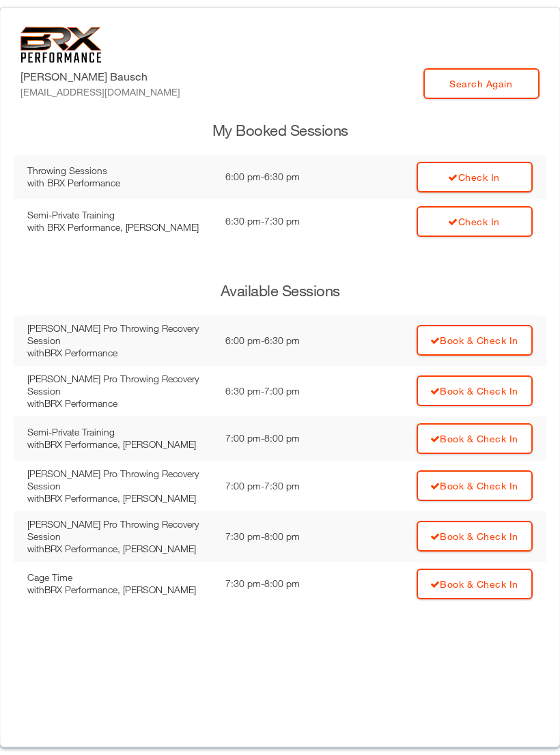  I want to click on td: 7:00 pm - 7:30 pm, so click(283, 487).